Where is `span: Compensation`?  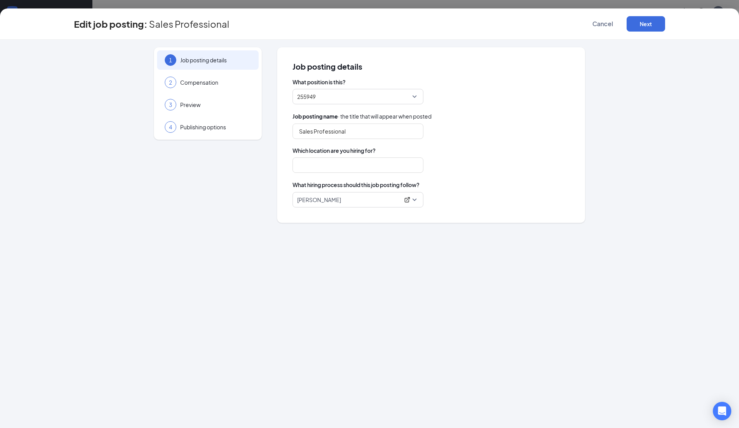
span: Compensation is located at coordinates (216, 82).